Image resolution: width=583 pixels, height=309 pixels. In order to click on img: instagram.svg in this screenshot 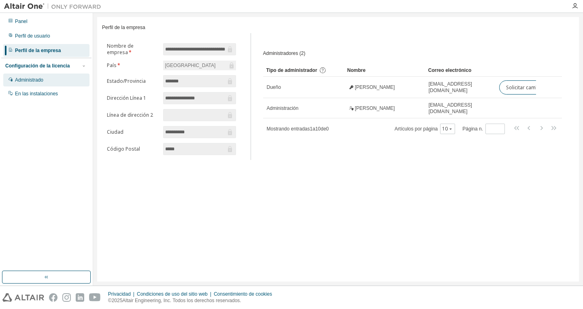, I will do `click(66, 298)`.